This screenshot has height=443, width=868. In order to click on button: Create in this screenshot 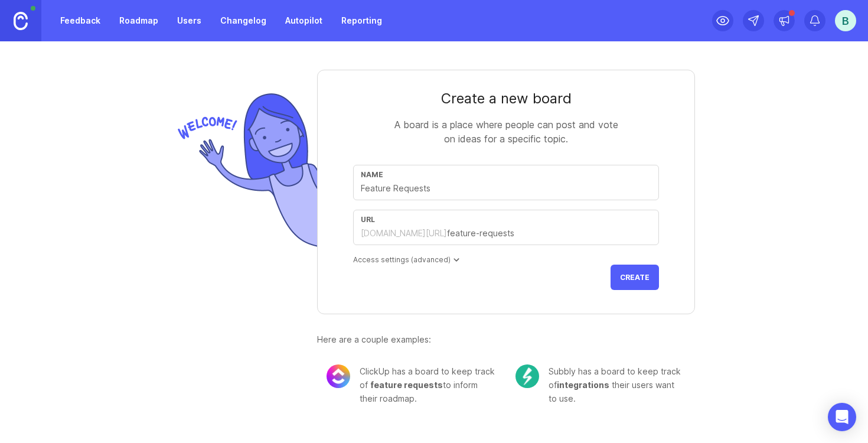, I will do `click(635, 277)`.